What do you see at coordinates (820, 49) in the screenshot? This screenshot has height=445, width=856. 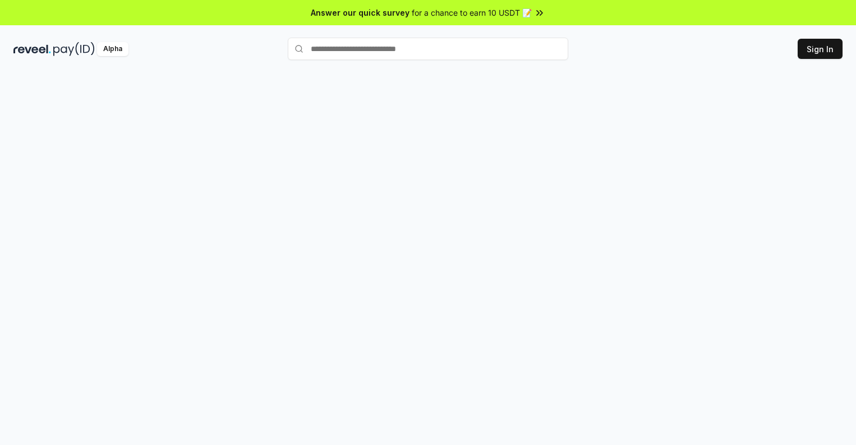 I see `button: Sign In` at bounding box center [820, 49].